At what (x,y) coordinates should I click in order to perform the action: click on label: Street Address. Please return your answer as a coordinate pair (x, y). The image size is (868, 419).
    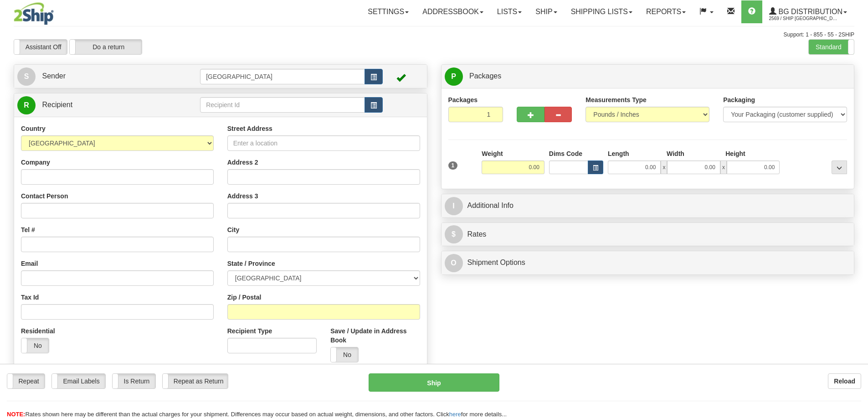
    Looking at the image, I should click on (249, 129).